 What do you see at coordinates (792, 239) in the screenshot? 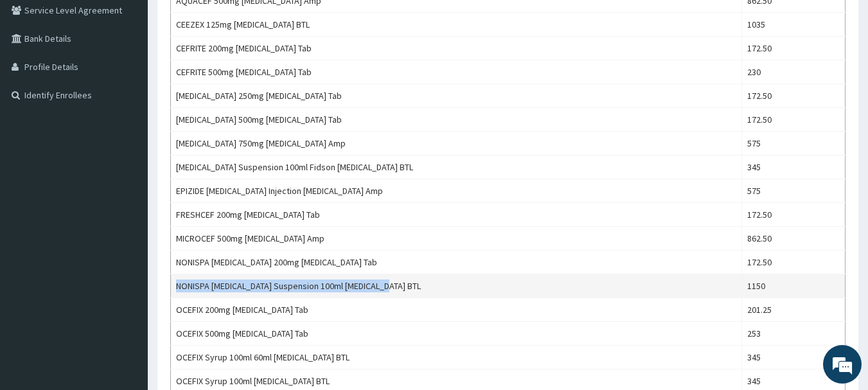
I see `td: 862.50` at bounding box center [792, 239].